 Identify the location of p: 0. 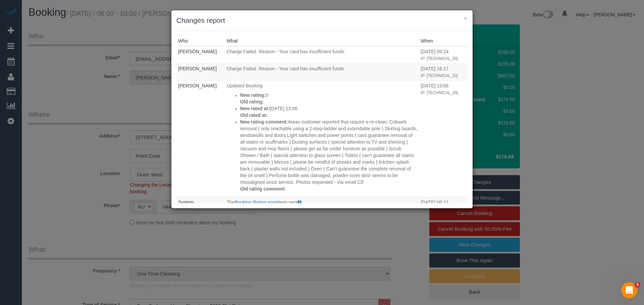
(329, 95).